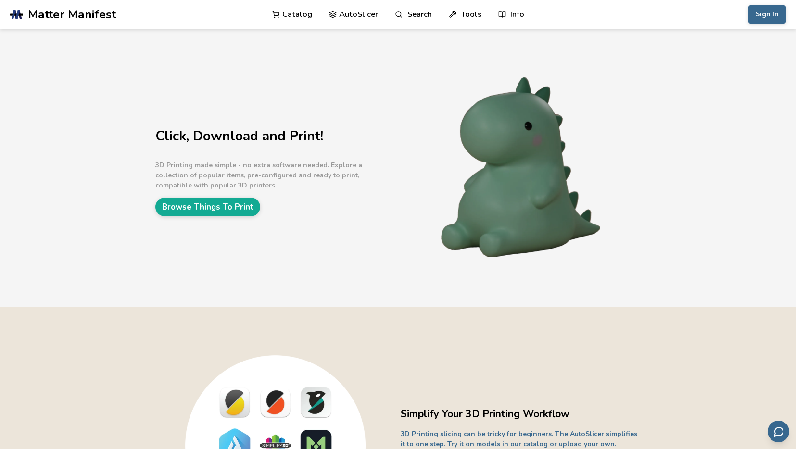 This screenshot has height=449, width=796. Describe the element at coordinates (778, 431) in the screenshot. I see `button: Send feedback via email` at that location.